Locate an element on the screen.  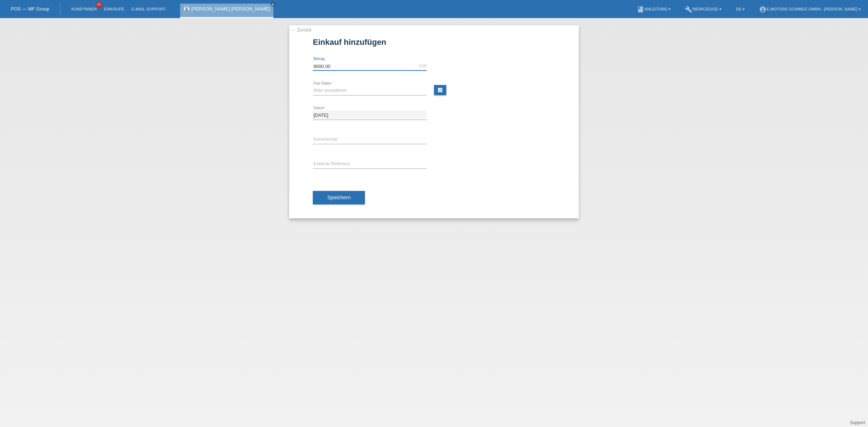
a: bookAnleitung ▾ is located at coordinates (654, 9).